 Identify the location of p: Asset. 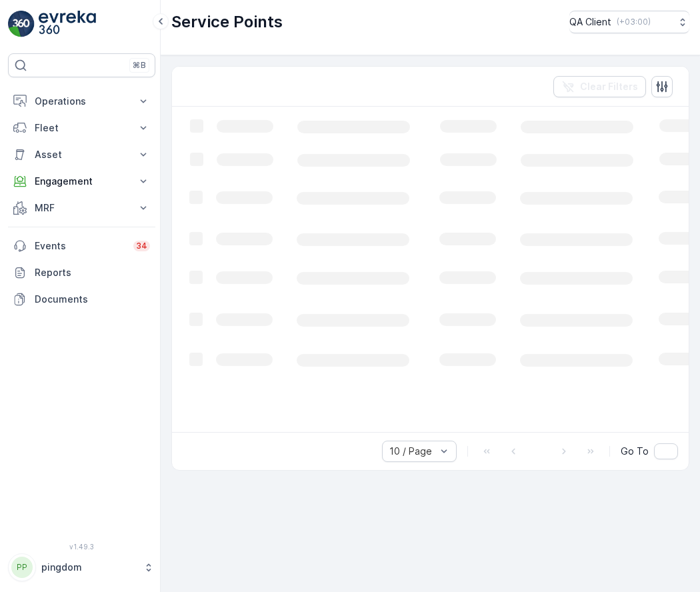
(81, 155).